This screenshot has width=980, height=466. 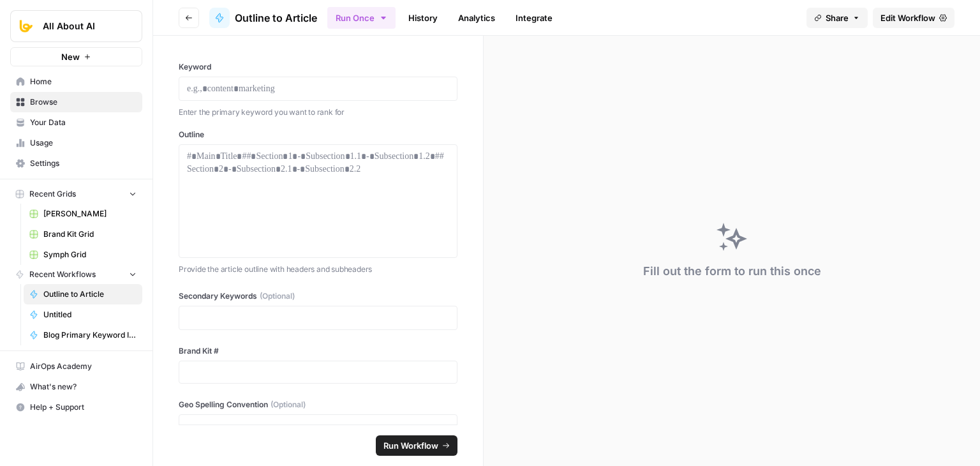 I want to click on button: Recent Grids, so click(x=76, y=194).